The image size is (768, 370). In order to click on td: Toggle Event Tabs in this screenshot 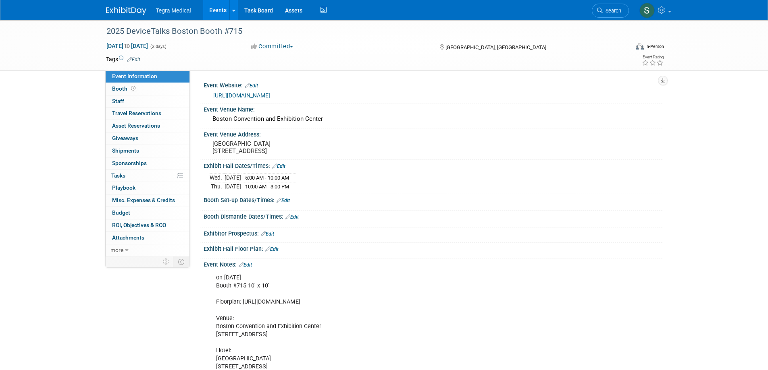, I will do `click(181, 262)`.